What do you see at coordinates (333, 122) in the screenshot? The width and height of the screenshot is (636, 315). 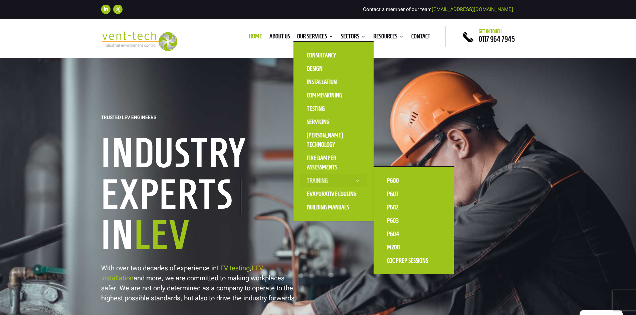 I see `a: Servicing` at bounding box center [333, 122].